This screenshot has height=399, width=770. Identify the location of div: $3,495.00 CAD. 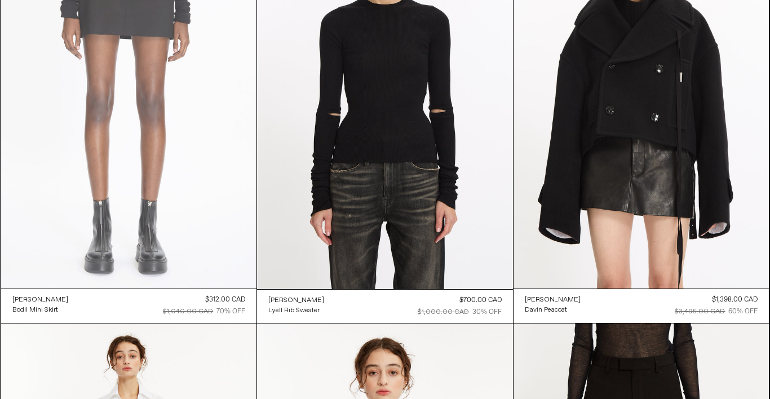
(699, 312).